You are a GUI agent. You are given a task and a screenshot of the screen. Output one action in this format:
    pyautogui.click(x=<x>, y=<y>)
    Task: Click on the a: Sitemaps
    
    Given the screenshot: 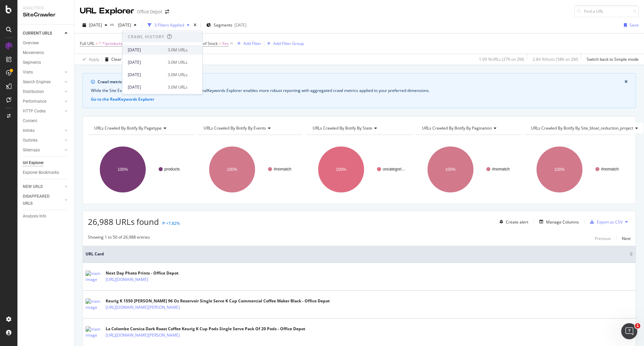 What is the action you would take?
    pyautogui.click(x=42, y=150)
    